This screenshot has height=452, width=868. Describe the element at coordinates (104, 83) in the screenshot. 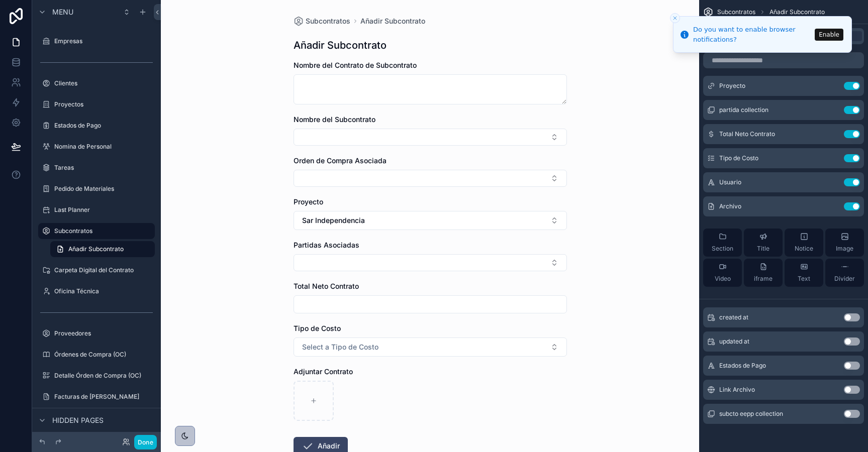

I see `label: Clientes` at that location.